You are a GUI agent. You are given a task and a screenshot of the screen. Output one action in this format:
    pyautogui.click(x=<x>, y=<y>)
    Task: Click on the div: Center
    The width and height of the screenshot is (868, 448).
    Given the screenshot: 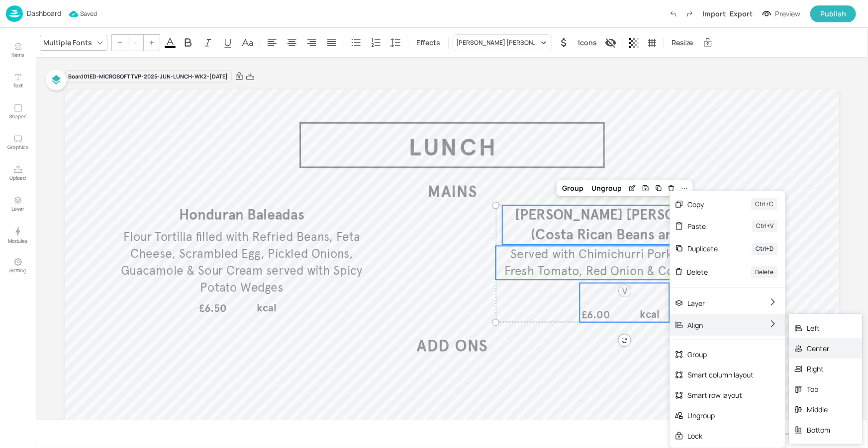 What is the action you would take?
    pyautogui.click(x=818, y=348)
    